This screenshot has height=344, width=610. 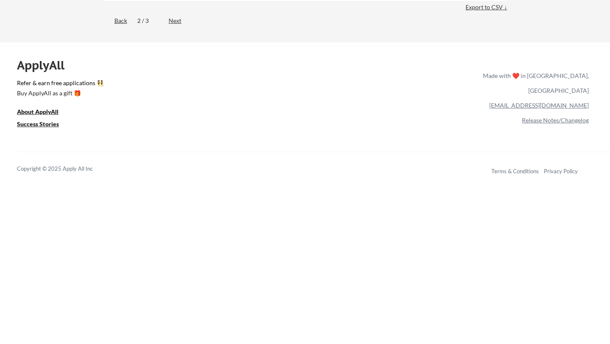 What do you see at coordinates (148, 21) in the screenshot?
I see `div: 2 / 3` at bounding box center [148, 21].